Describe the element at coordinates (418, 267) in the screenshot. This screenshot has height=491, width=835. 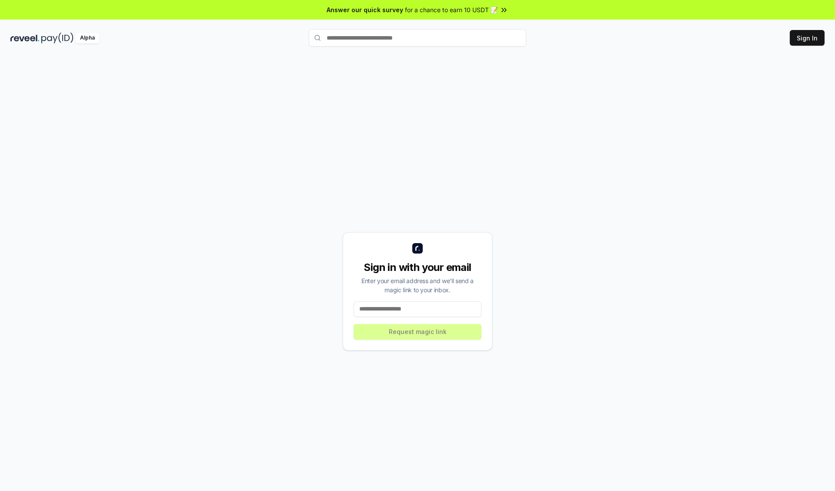
I see `div: Sign in with your email` at that location.